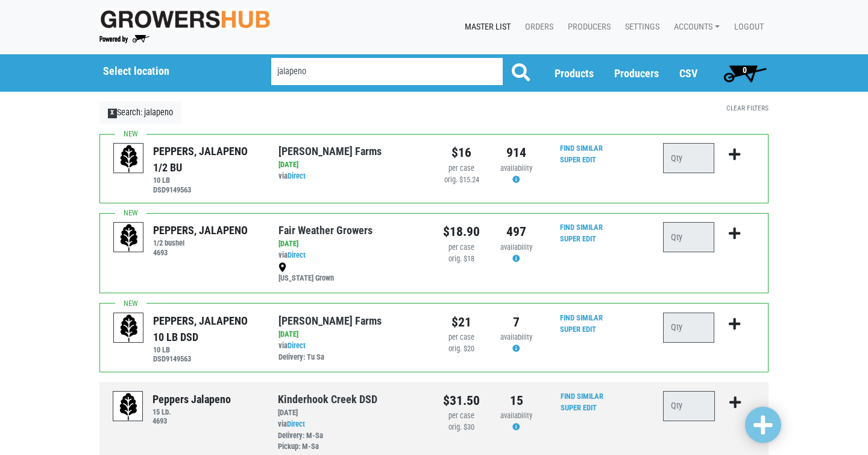 This screenshot has width=868, height=455. Describe the element at coordinates (745, 70) in the screenshot. I see `span: 0` at that location.